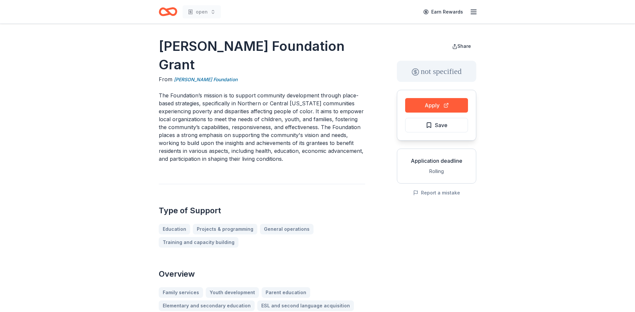 This screenshot has height=312, width=635. What do you see at coordinates (262, 274) in the screenshot?
I see `h2: Overview` at bounding box center [262, 274].